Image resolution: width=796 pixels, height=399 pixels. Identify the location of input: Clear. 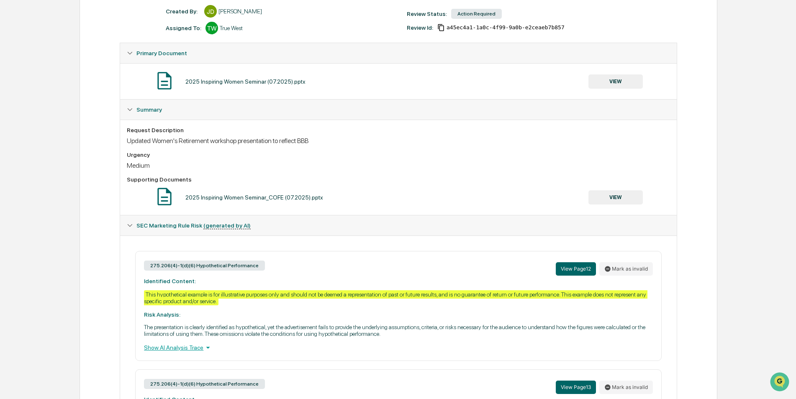
(80, 42).